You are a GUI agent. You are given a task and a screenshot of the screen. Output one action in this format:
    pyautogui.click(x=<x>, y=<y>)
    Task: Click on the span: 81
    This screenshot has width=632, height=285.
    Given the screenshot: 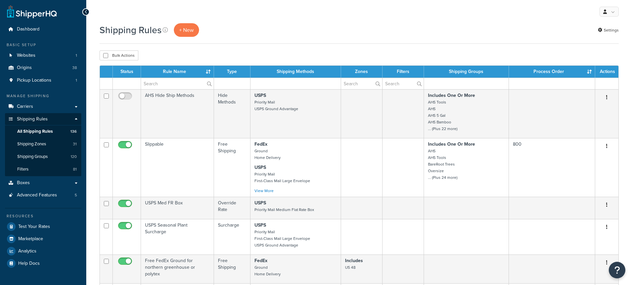 What is the action you would take?
    pyautogui.click(x=75, y=169)
    